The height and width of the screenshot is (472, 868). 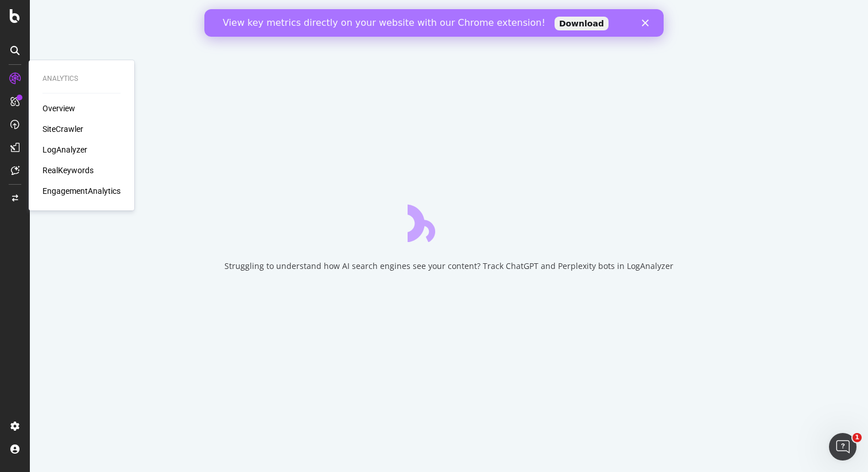 I want to click on span: 1, so click(x=857, y=438).